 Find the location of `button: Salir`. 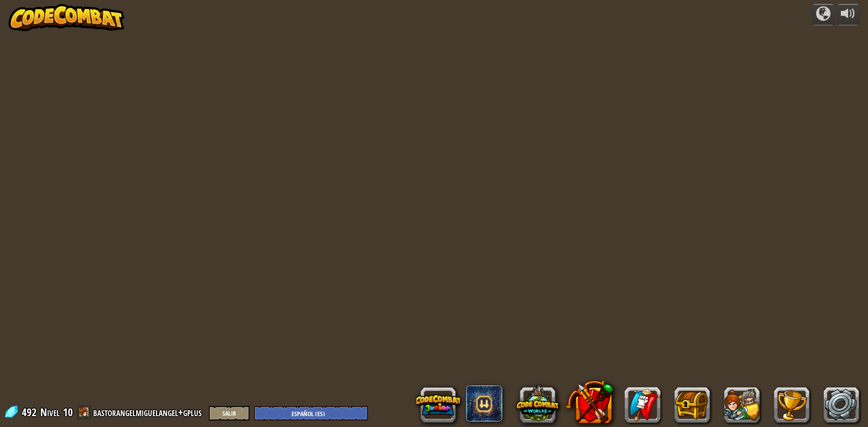

button: Salir is located at coordinates (229, 413).